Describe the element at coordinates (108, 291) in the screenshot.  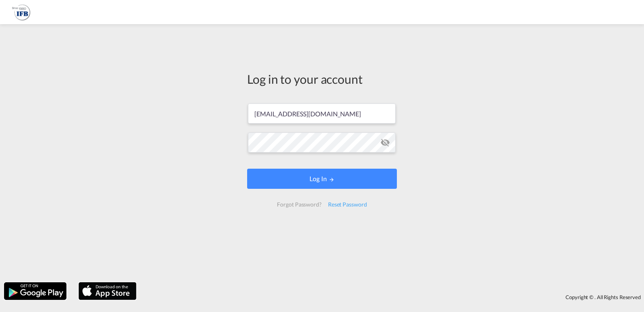
I see `img: apple.png` at that location.